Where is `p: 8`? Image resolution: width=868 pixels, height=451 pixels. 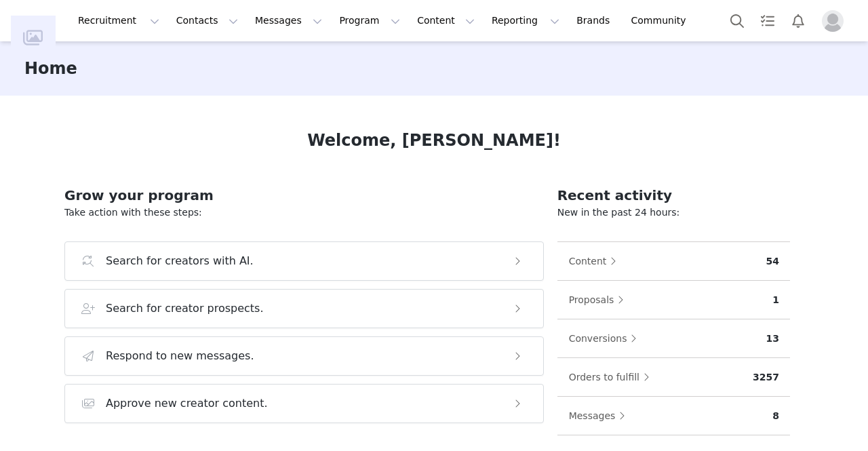 p: 8 is located at coordinates (776, 415).